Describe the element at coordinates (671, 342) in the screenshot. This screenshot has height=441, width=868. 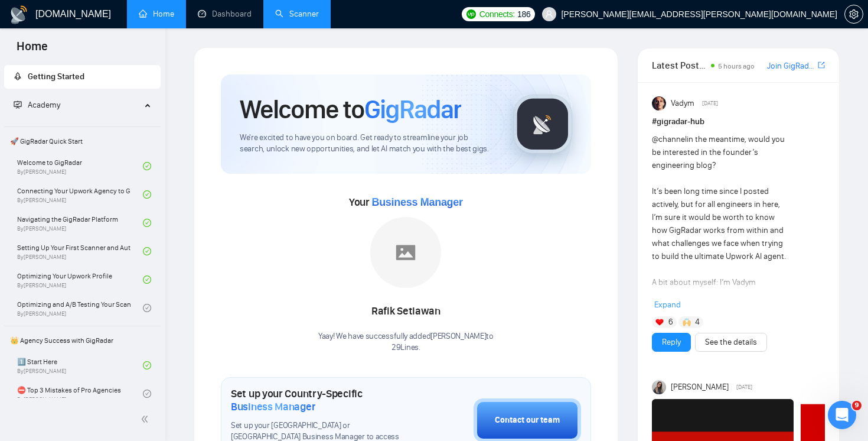
I see `a: Reply` at that location.